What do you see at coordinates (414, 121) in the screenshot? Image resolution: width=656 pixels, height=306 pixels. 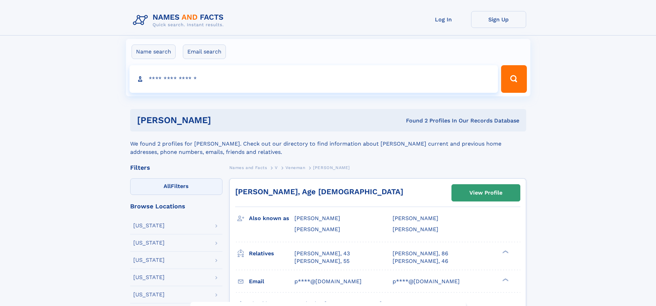 I see `div: Found 2 Profiles In Our Records Database` at bounding box center [414, 121].